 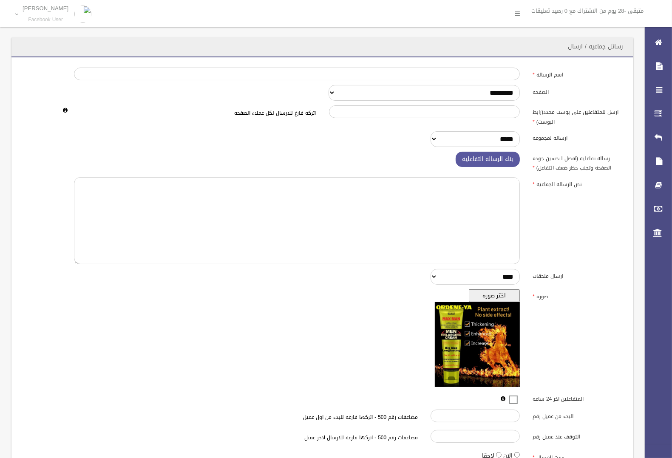 What do you see at coordinates (577, 398) in the screenshot?
I see `label: المتفاعلين اخر 24 ساعه` at bounding box center [577, 398].